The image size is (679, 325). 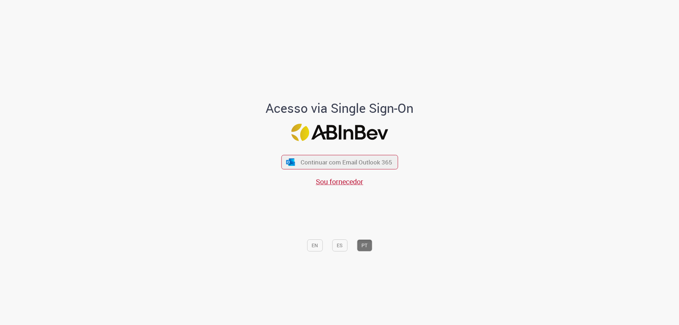 I want to click on img: Logo ABInBev, so click(x=340, y=132).